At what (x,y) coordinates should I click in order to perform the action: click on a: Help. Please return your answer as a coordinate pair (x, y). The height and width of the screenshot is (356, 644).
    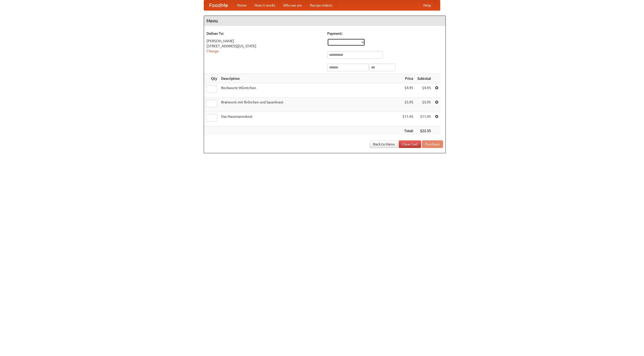
    Looking at the image, I should click on (427, 6).